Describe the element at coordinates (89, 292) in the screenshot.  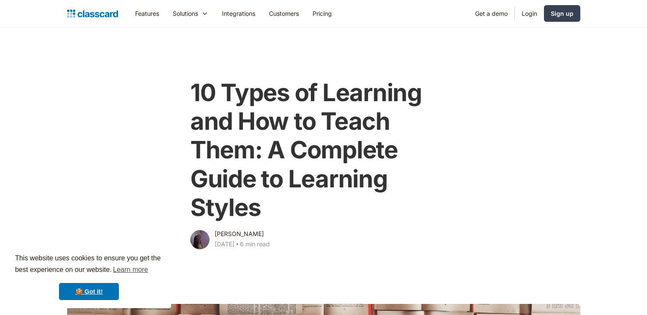
I see `a: dismiss cookie message` at that location.